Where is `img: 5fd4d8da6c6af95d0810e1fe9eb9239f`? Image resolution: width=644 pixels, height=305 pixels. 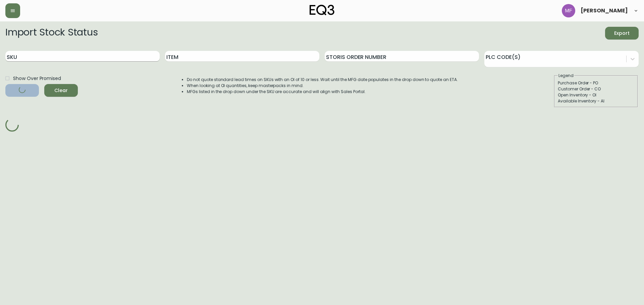 img: 5fd4d8da6c6af95d0810e1fe9eb9239f is located at coordinates (568, 11).